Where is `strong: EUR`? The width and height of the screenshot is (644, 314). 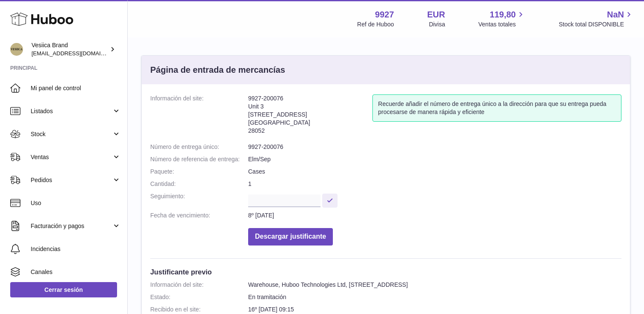
strong: EUR is located at coordinates (436, 15).